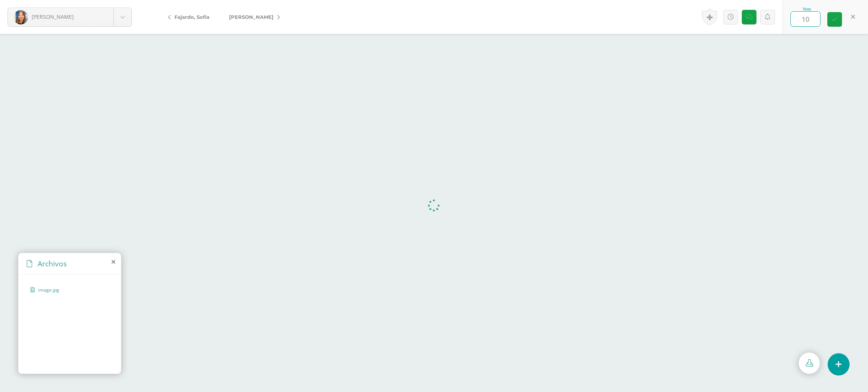 The height and width of the screenshot is (392, 868). I want to click on img: c08a10fa84fb08a145d2abebf8aad665.png, so click(21, 18).